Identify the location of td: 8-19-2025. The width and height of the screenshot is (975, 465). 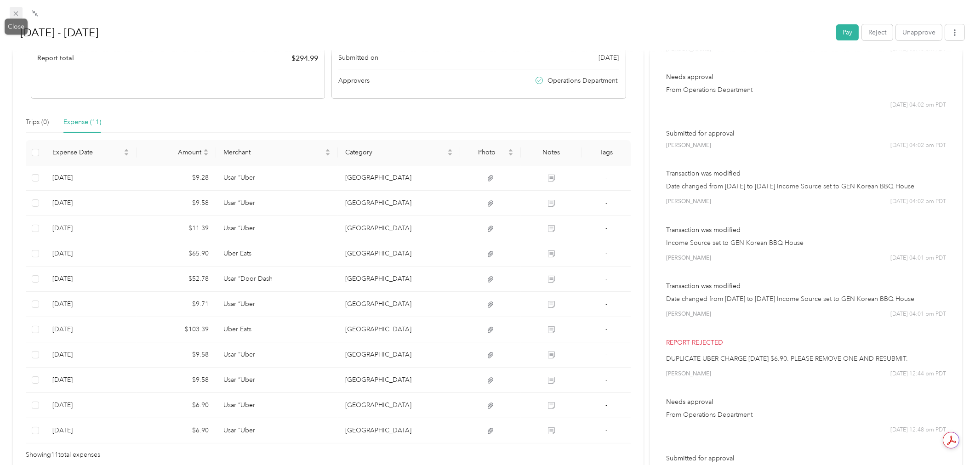
(91, 380).